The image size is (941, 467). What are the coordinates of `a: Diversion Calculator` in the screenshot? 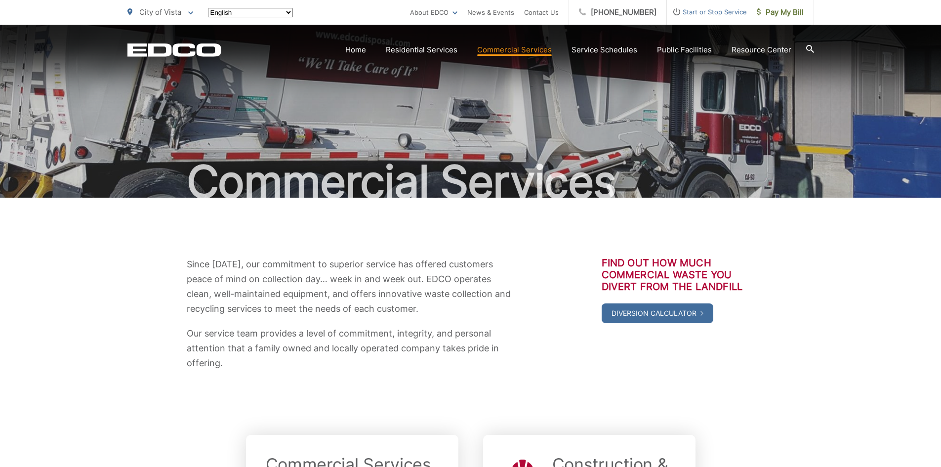 It's located at (657, 313).